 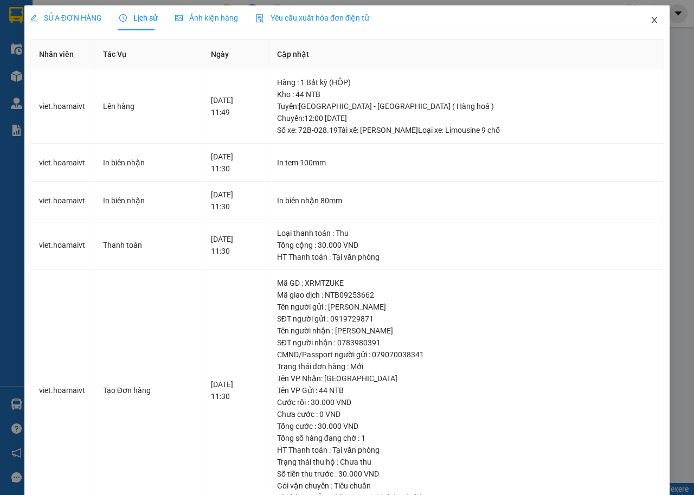 I want to click on div: Tên VP Gửi : 44 NTB, so click(x=466, y=391).